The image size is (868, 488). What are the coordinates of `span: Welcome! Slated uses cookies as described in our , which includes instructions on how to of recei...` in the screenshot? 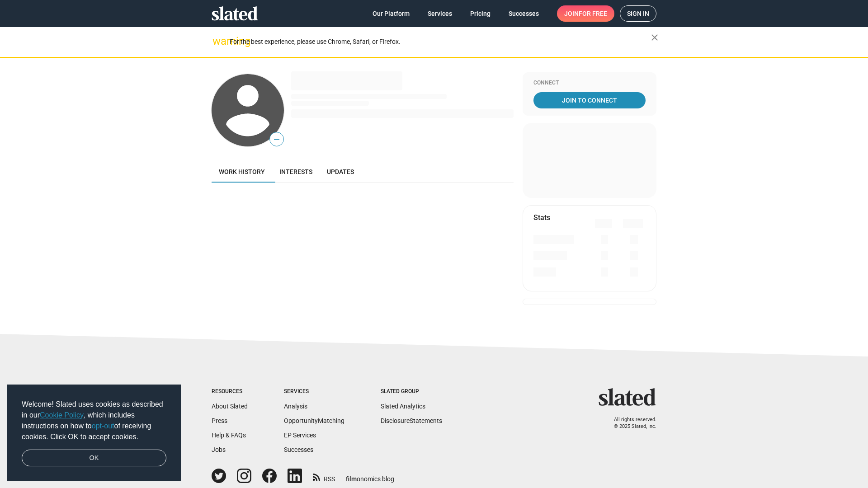 It's located at (94, 421).